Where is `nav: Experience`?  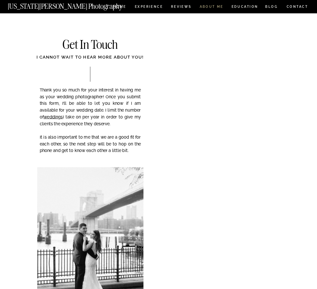 nav: Experience is located at coordinates (149, 7).